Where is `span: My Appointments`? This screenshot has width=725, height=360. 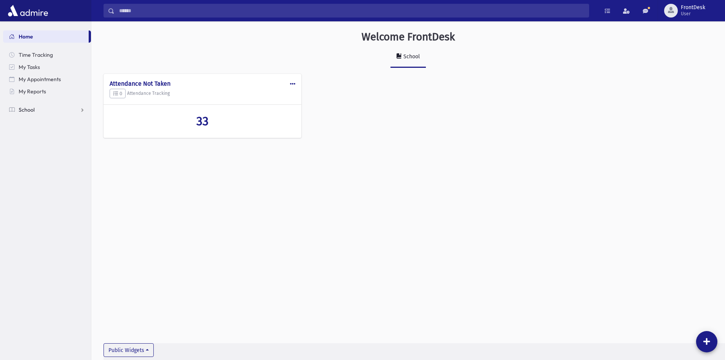
span: My Appointments is located at coordinates (40, 79).